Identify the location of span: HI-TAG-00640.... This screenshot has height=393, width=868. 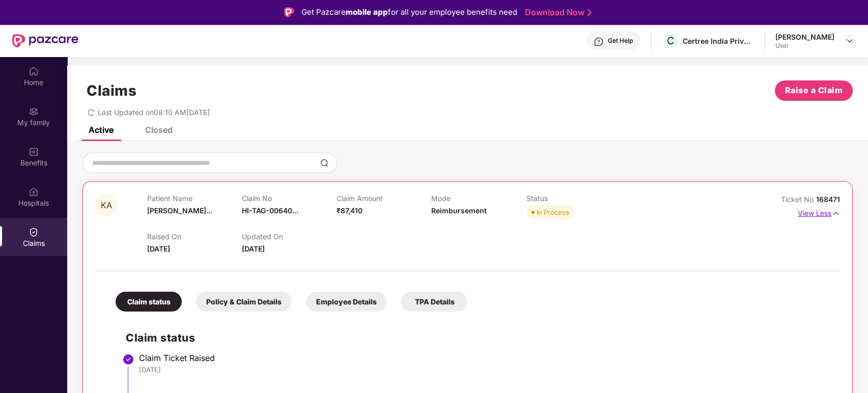
(270, 210).